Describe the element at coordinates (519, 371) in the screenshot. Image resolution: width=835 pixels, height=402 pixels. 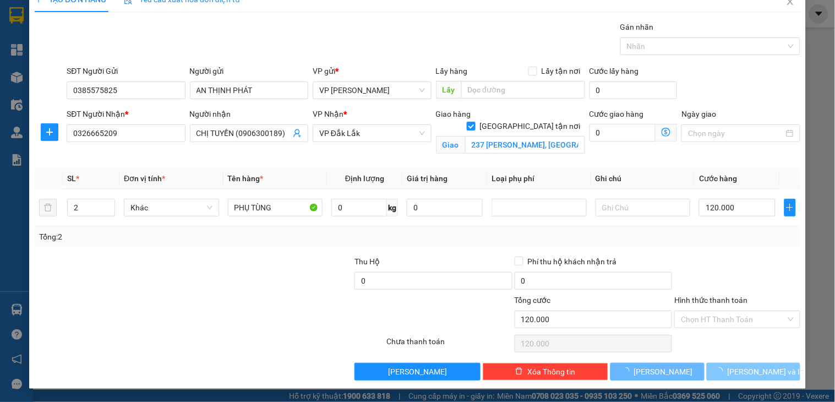
I see `span: delete` at that location.